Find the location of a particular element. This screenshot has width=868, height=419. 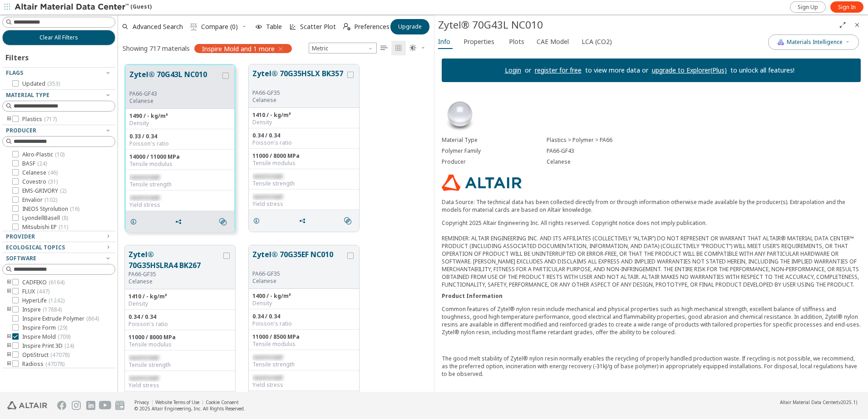

div: Material Type is located at coordinates (494, 141).